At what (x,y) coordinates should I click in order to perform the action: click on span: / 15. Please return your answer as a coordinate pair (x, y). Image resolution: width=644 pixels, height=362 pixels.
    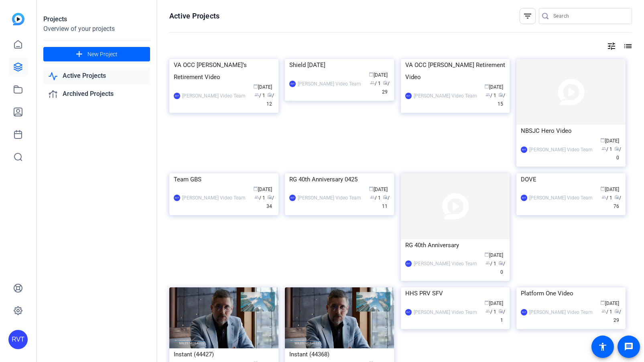
    Looking at the image, I should click on (501, 100).